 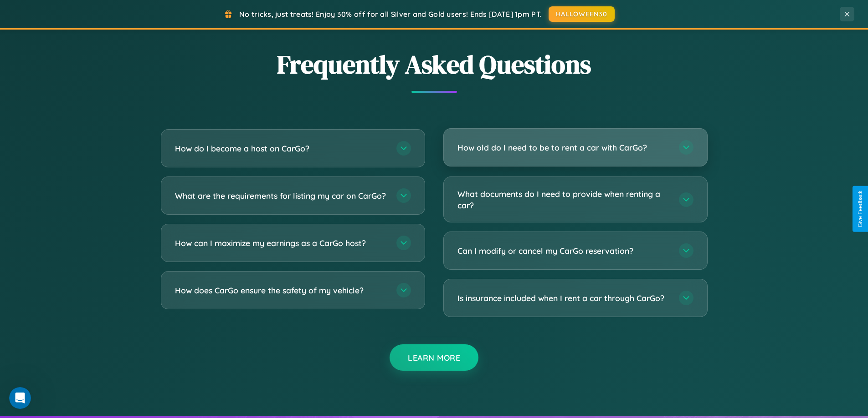 What do you see at coordinates (564, 251) in the screenshot?
I see `h3: Can I modify or cancel my CarGo reservation?` at bounding box center [564, 251].